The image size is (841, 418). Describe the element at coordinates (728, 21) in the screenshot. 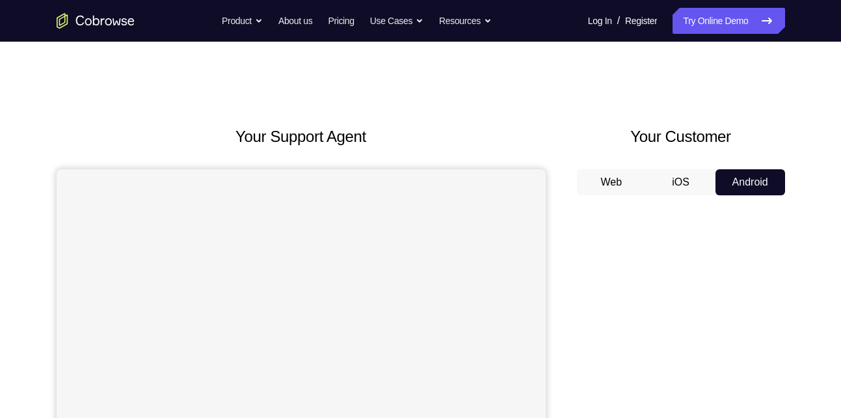

I see `a: Try Online Demo` at that location.